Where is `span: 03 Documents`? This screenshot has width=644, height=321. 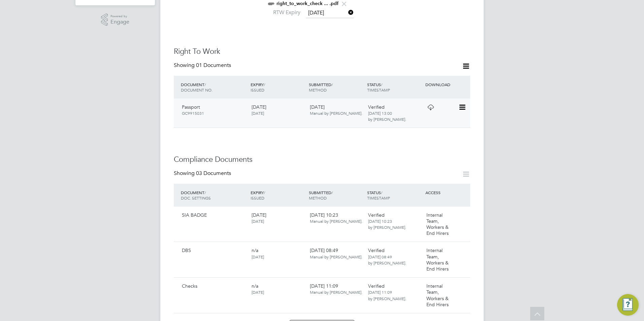
span: 03 Documents is located at coordinates (214, 174).